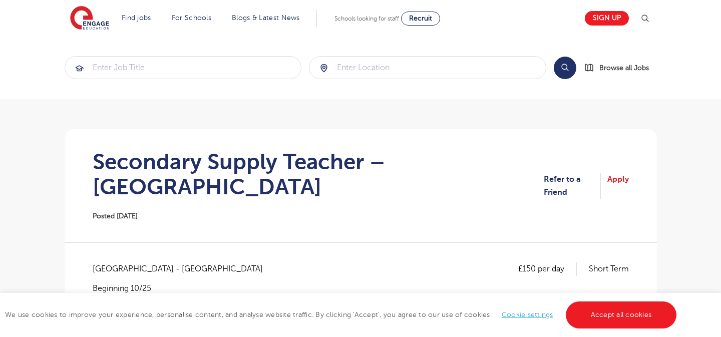 The width and height of the screenshot is (721, 337). What do you see at coordinates (621, 315) in the screenshot?
I see `a: Accept all cookies` at bounding box center [621, 315].